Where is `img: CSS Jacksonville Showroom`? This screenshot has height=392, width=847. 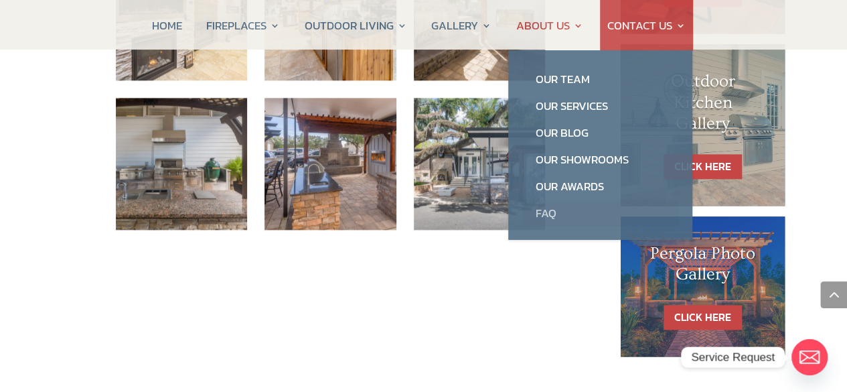 img: CSS Jacksonville Showroom is located at coordinates (479, 163).